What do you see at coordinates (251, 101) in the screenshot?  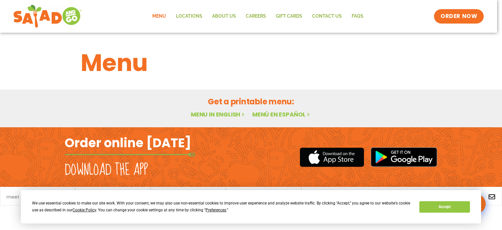 I see `h2: Get a printable menu:` at bounding box center [251, 101].